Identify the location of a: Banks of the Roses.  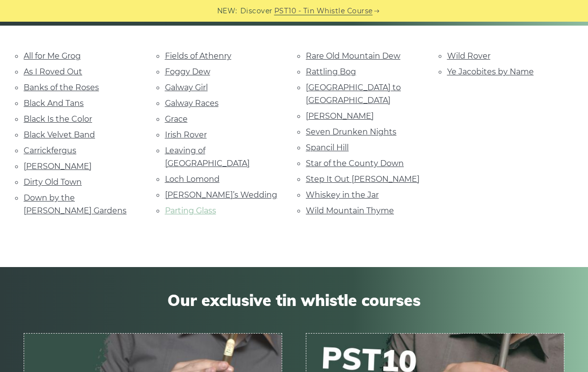
(61, 88).